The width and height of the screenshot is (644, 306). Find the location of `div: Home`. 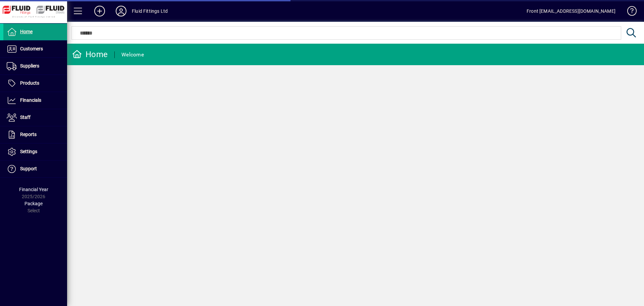

div: Home is located at coordinates (90, 55).